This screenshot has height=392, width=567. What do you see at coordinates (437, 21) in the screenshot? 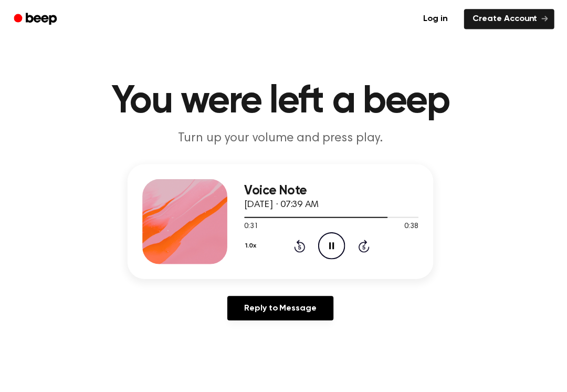
I see `a: Log in` at bounding box center [437, 21].